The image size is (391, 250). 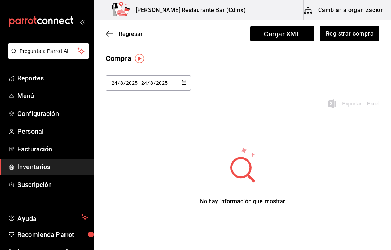 I want to click on div: No hay información que mostrar, so click(x=243, y=202).